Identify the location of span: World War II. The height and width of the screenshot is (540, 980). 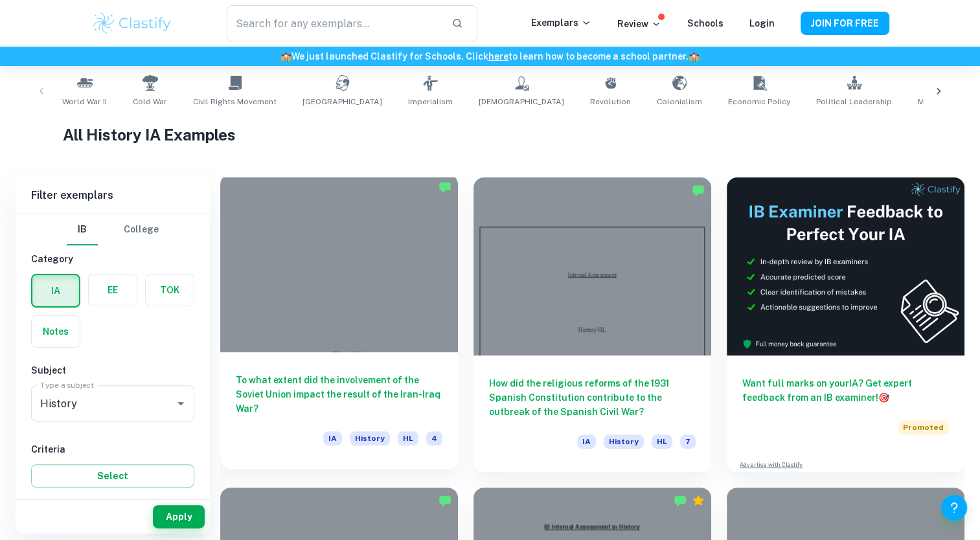
(84, 102).